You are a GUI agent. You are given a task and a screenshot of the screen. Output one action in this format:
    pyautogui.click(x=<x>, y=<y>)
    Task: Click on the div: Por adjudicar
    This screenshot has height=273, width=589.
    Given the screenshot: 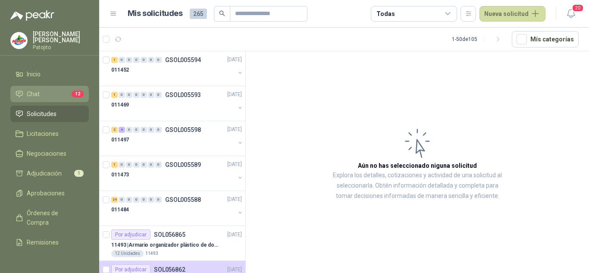 What is the action you would take?
    pyautogui.click(x=131, y=235)
    